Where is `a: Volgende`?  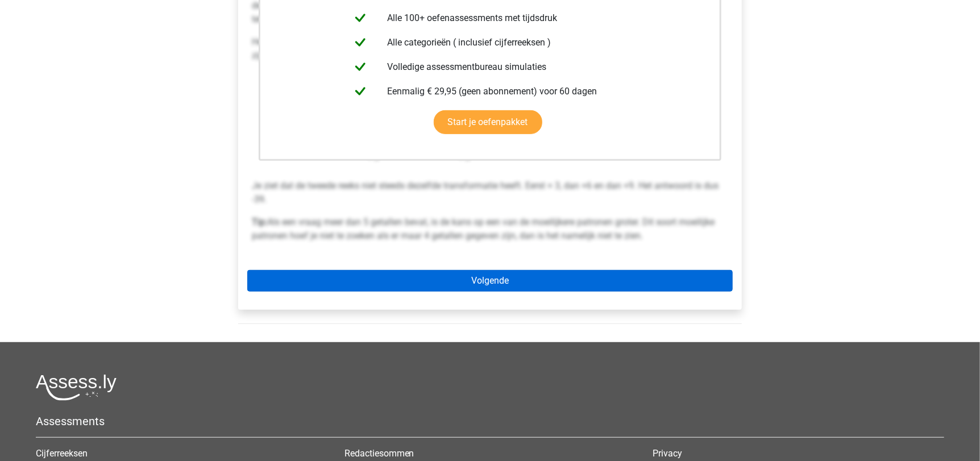
a: Volgende is located at coordinates (490, 281).